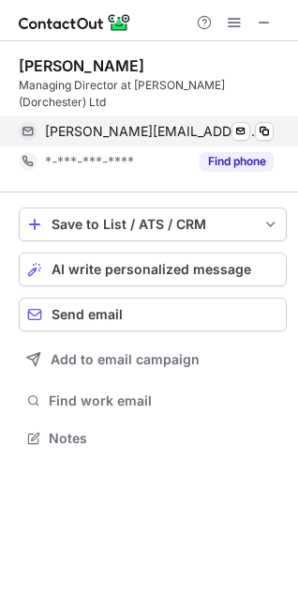 The height and width of the screenshot is (599, 298). What do you see at coordinates (153, 269) in the screenshot?
I see `button: AI write personalized message` at bounding box center [153, 269].